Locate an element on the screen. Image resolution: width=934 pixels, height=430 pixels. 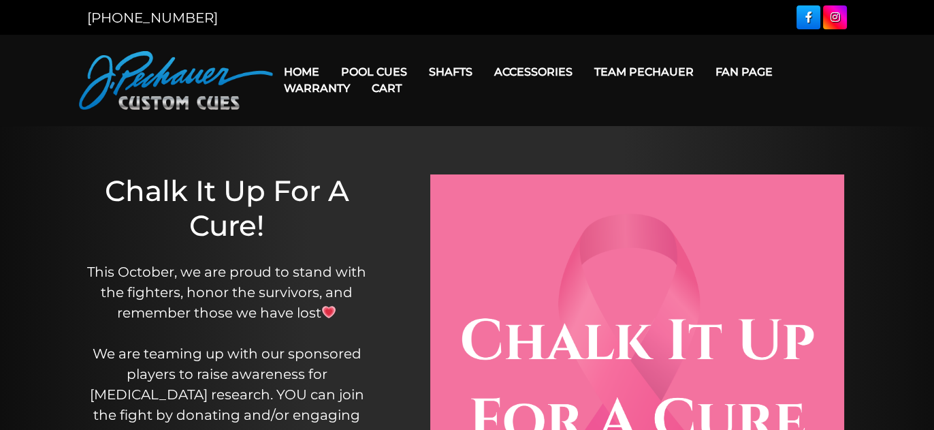
a: Accessories is located at coordinates (533, 71).